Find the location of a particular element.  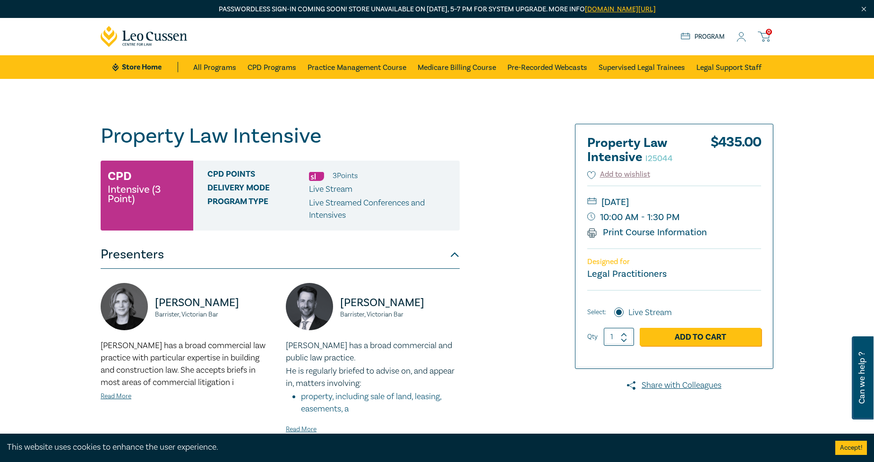

small: 10:00 AM - 1:30 PM is located at coordinates (674, 217).